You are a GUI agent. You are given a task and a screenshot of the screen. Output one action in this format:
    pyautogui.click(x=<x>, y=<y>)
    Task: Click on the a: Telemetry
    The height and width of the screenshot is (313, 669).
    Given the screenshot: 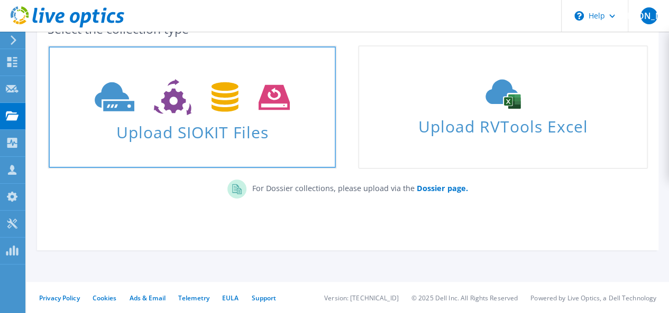 What is the action you would take?
    pyautogui.click(x=193, y=298)
    